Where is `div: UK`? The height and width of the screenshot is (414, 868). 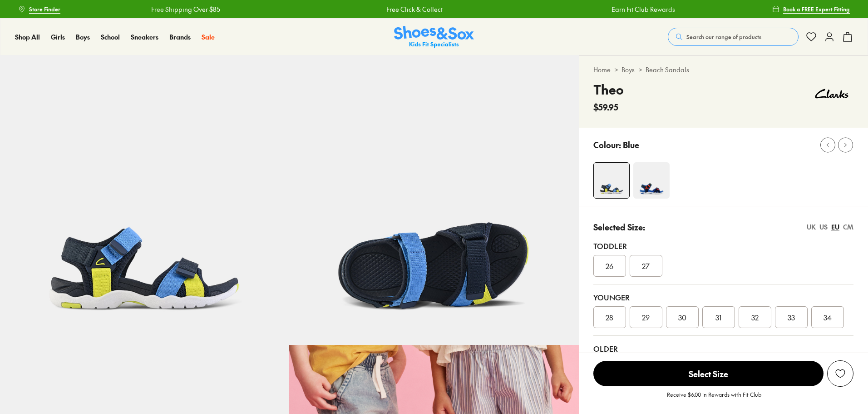
div: UK is located at coordinates (811, 226).